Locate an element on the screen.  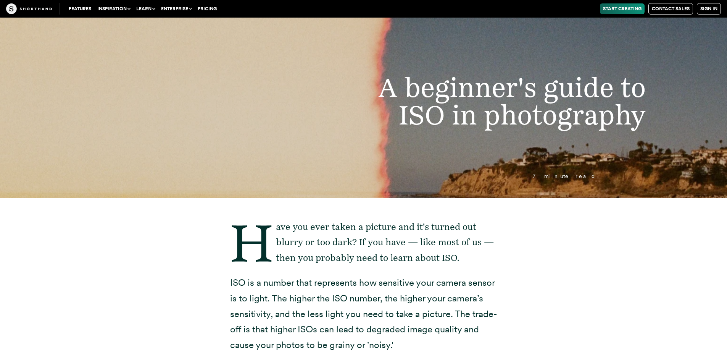
a: Sign in is located at coordinates (709, 9).